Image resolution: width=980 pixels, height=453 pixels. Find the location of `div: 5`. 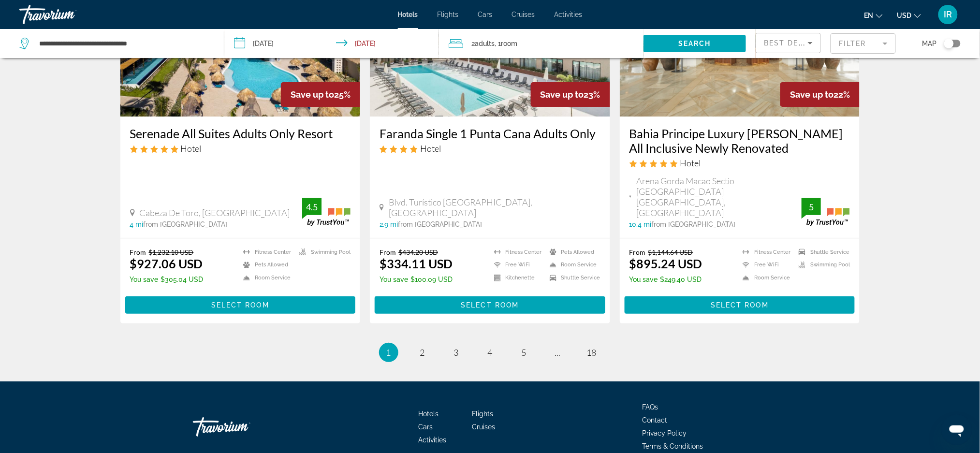

div: 5 is located at coordinates (811, 206).